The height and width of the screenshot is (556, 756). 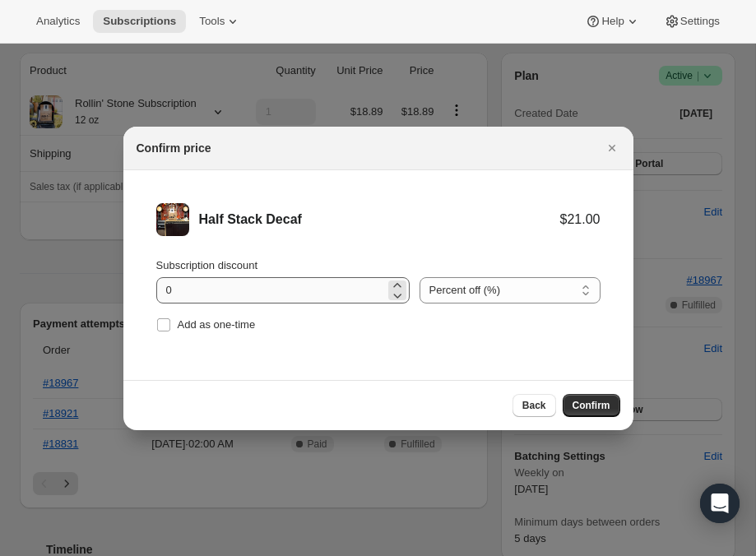 What do you see at coordinates (534, 405) in the screenshot?
I see `button: Back` at bounding box center [534, 405].